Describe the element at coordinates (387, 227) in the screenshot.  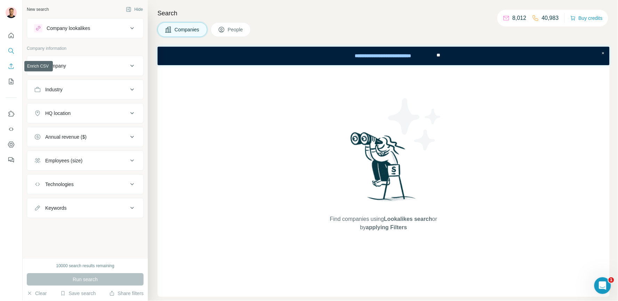
I see `span: applying Filters` at that location.